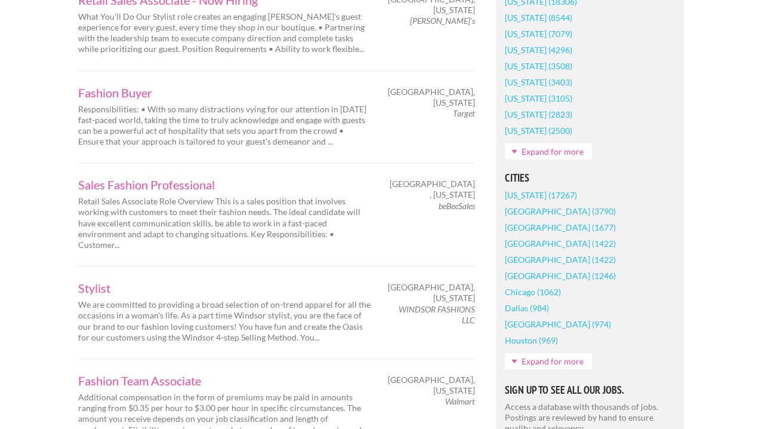  I want to click on a: Fashion Buyer, so click(224, 93).